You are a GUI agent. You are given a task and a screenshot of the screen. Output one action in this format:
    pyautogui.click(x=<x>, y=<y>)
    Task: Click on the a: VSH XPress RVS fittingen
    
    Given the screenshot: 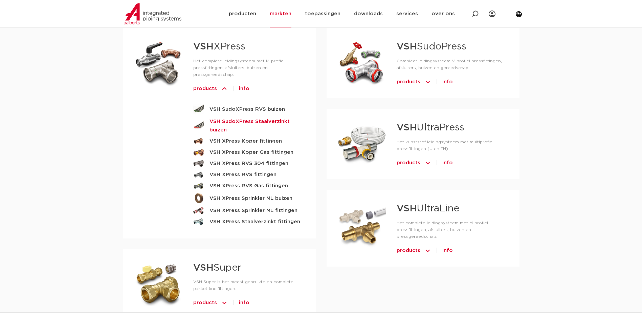 What is the action you would take?
    pyautogui.click(x=249, y=174)
    